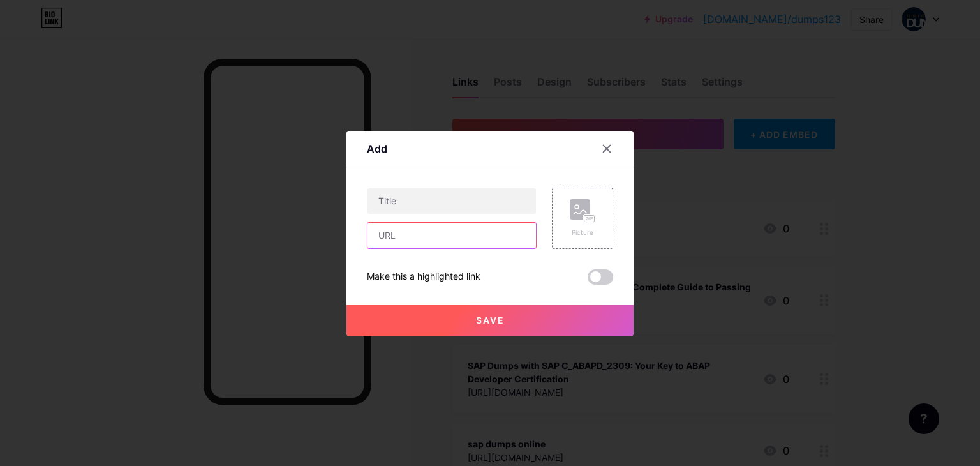  I want to click on span: Save, so click(490, 320).